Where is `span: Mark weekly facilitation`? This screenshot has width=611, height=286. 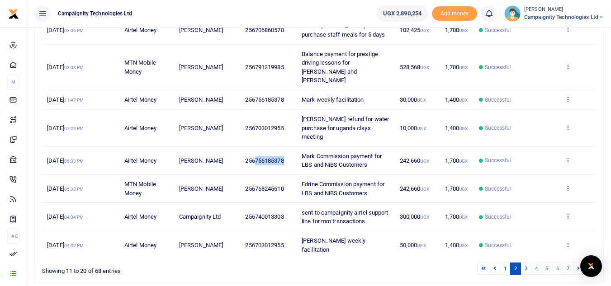
span: Mark weekly facilitation is located at coordinates (333, 100).